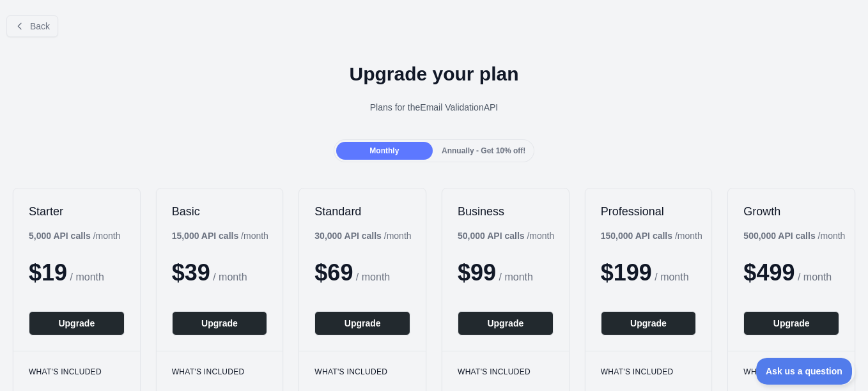 Image resolution: width=868 pixels, height=391 pixels. What do you see at coordinates (649, 211) in the screenshot?
I see `h2: Professional` at bounding box center [649, 211].